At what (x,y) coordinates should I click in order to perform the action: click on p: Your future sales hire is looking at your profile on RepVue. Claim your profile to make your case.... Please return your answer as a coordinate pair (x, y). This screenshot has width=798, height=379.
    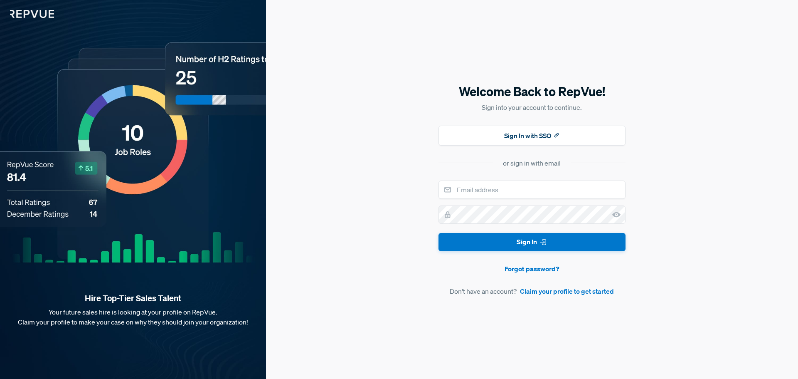
    Looking at the image, I should click on (133, 317).